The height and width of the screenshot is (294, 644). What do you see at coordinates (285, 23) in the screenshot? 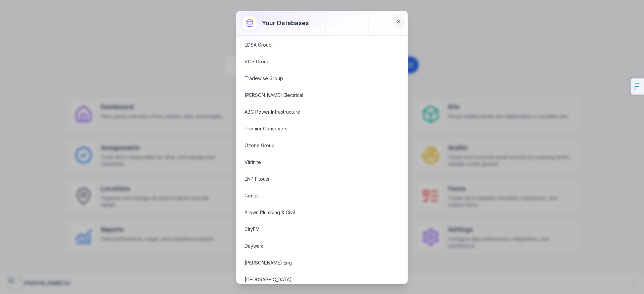
I see `h3: Your databases` at bounding box center [285, 23].